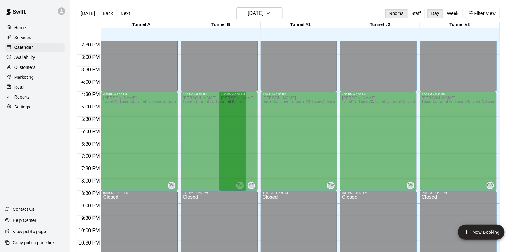 This screenshot has height=252, width=521. What do you see at coordinates (29, 231) in the screenshot?
I see `p: View public page` at bounding box center [29, 231].